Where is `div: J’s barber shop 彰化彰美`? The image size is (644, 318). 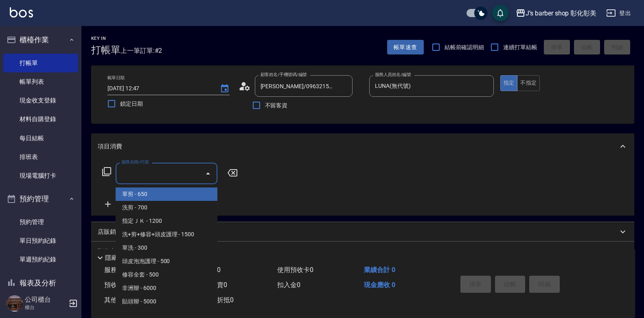
div: J’s barber shop 彰化彰美 is located at coordinates (560, 13).